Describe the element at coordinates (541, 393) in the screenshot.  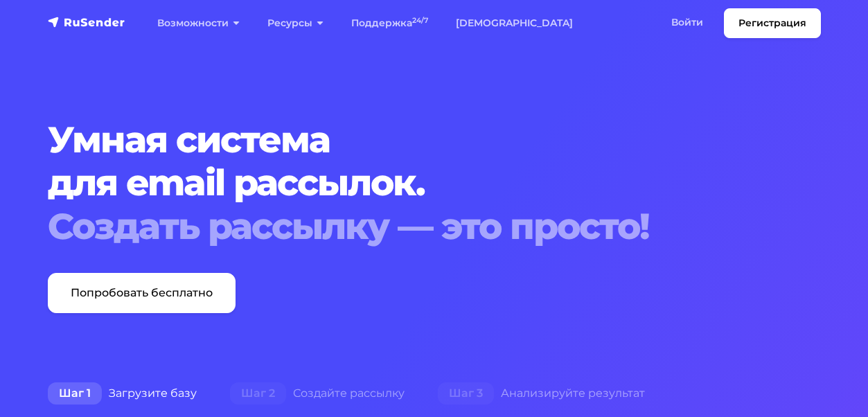
I see `div: Анализируйте результат` at that location.